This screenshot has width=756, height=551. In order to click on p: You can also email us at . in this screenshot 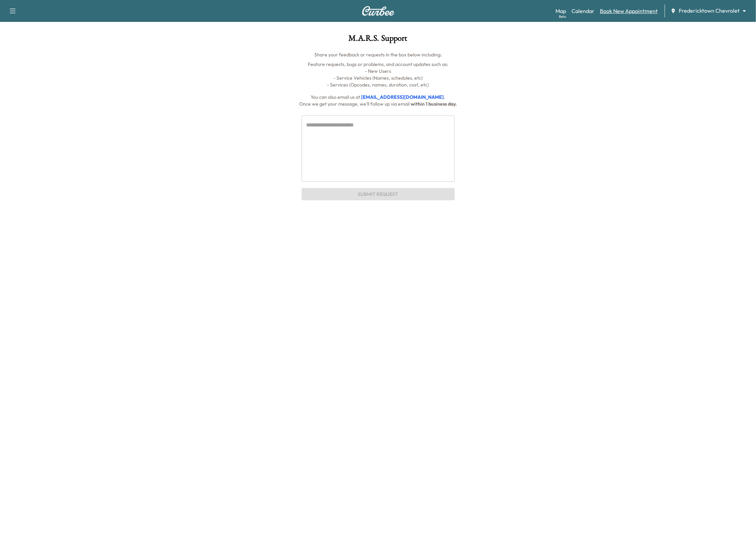, I will do `click(378, 97)`.